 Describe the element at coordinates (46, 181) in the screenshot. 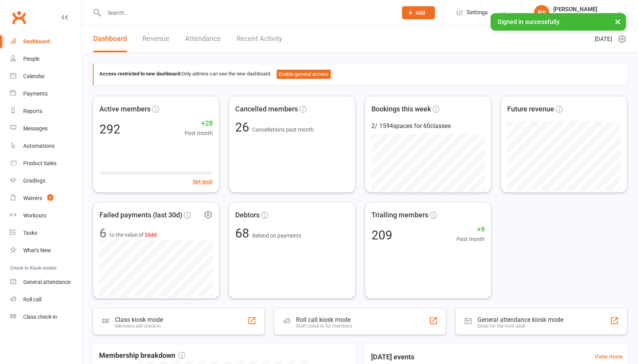

I see `a: Gradings` at that location.